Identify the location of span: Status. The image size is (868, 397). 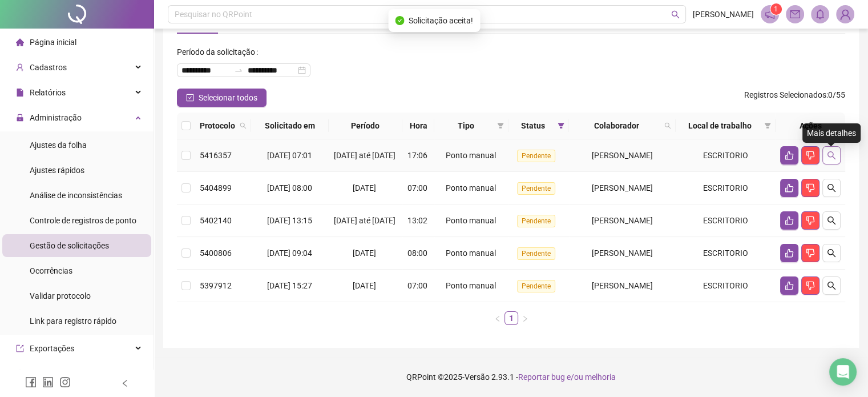
(533, 126).